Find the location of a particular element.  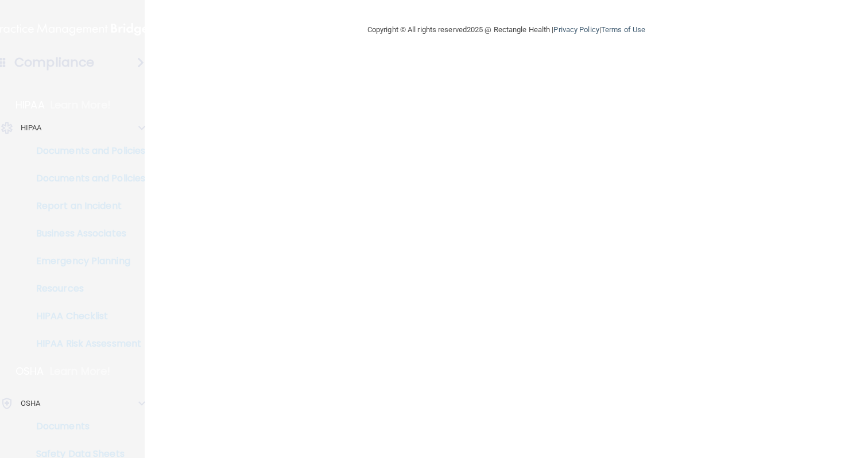

a: Privacy Policy is located at coordinates (576, 30).